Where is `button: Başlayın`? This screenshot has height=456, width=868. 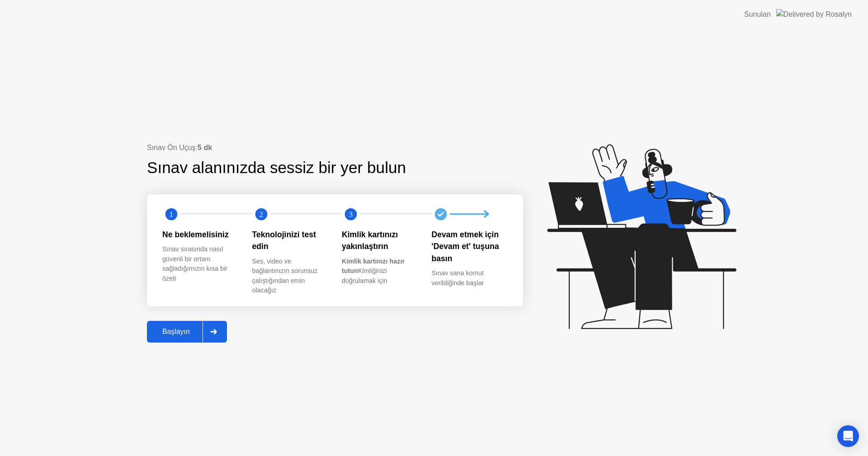 button: Başlayın is located at coordinates (187, 332).